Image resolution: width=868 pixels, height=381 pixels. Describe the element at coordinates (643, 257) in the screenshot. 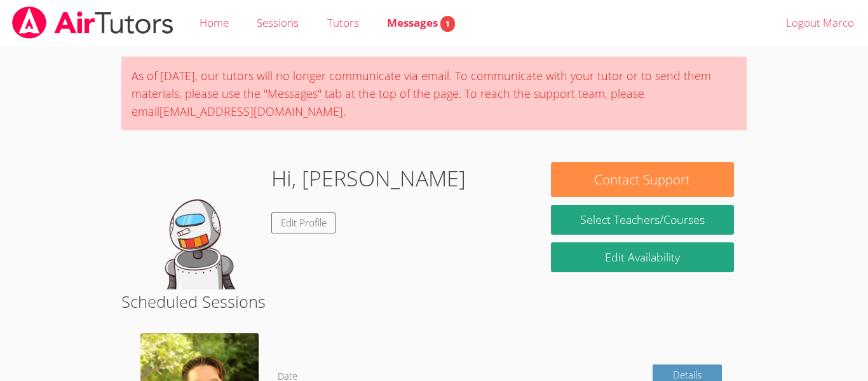

I see `a: Edit Availability` at that location.